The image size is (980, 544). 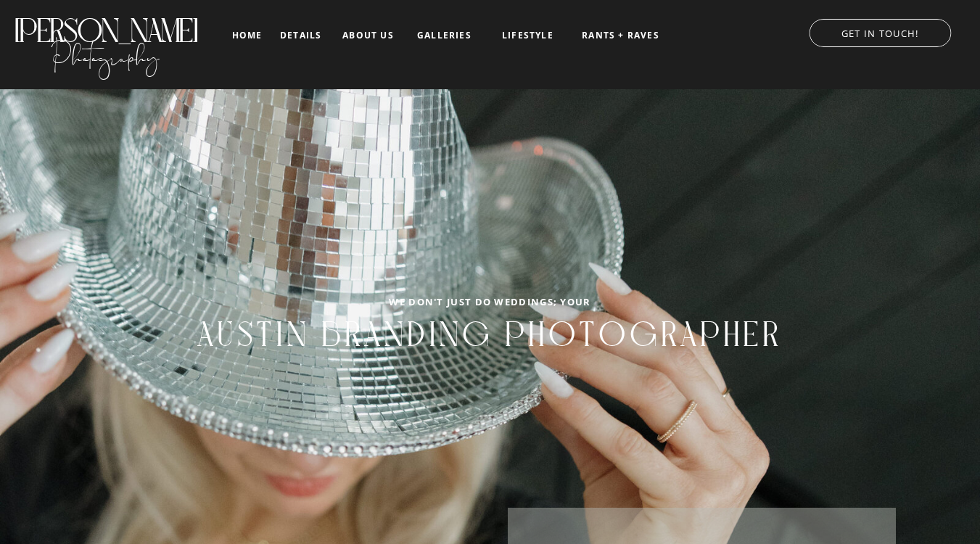 I want to click on a: about us, so click(x=367, y=35).